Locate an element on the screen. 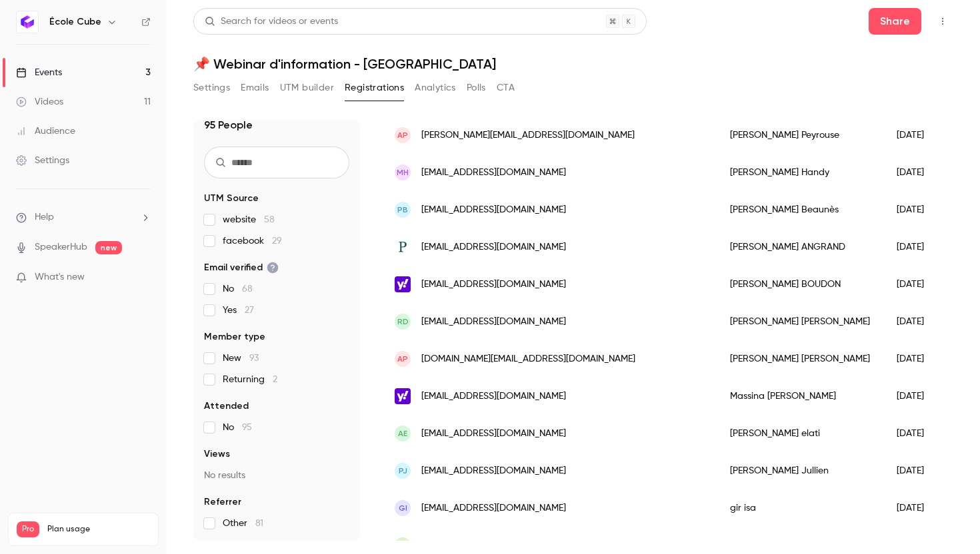  span: Pro is located at coordinates (28, 529).